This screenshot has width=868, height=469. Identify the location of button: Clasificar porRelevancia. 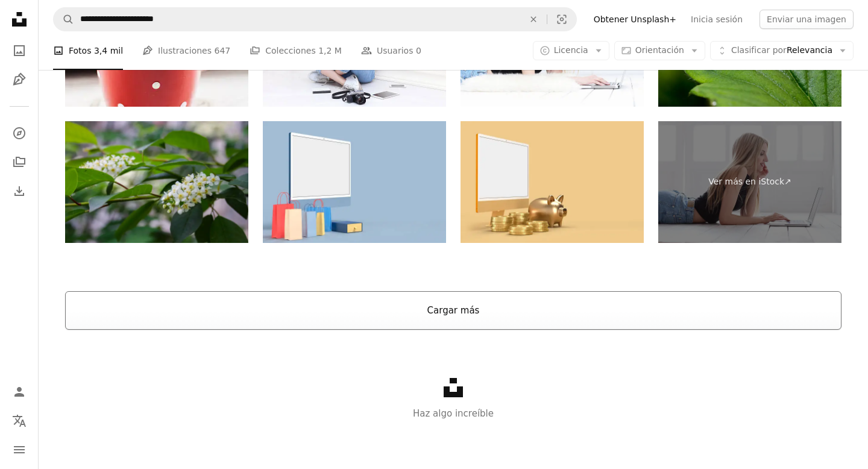
(782, 51).